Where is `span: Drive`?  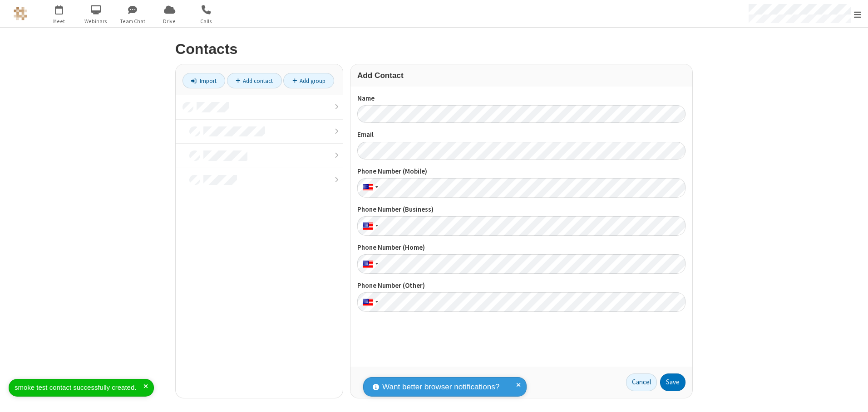
span: Drive is located at coordinates (169, 21).